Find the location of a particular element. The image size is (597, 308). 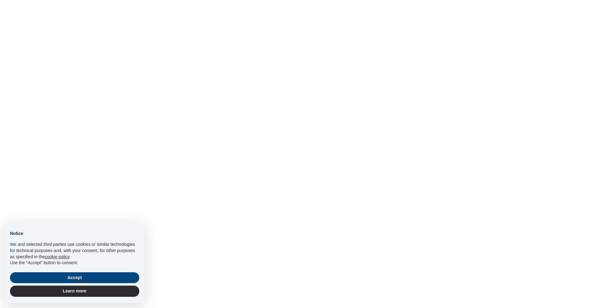

p: Use the “Accept” button to consent. is located at coordinates (75, 263).